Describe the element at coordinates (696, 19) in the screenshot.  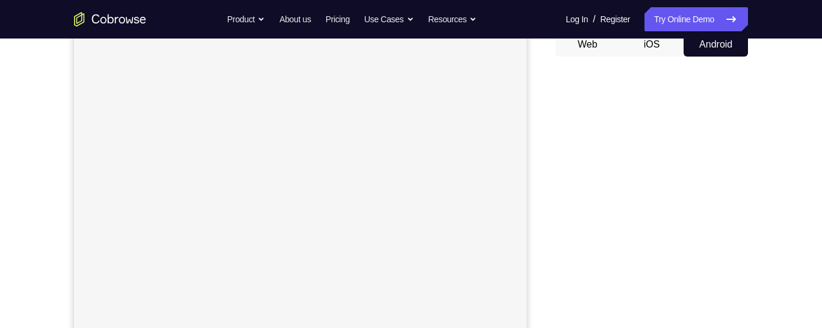
I see `a: Try Online Demo` at that location.